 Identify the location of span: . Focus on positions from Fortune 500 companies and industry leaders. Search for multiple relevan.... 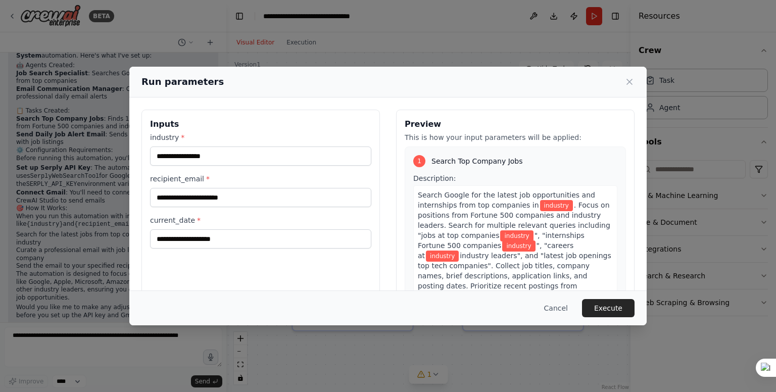
(513, 220).